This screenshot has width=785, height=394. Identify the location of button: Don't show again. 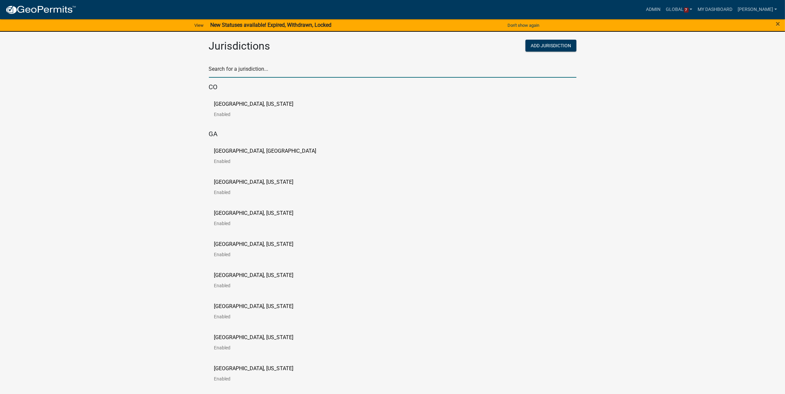
(523, 25).